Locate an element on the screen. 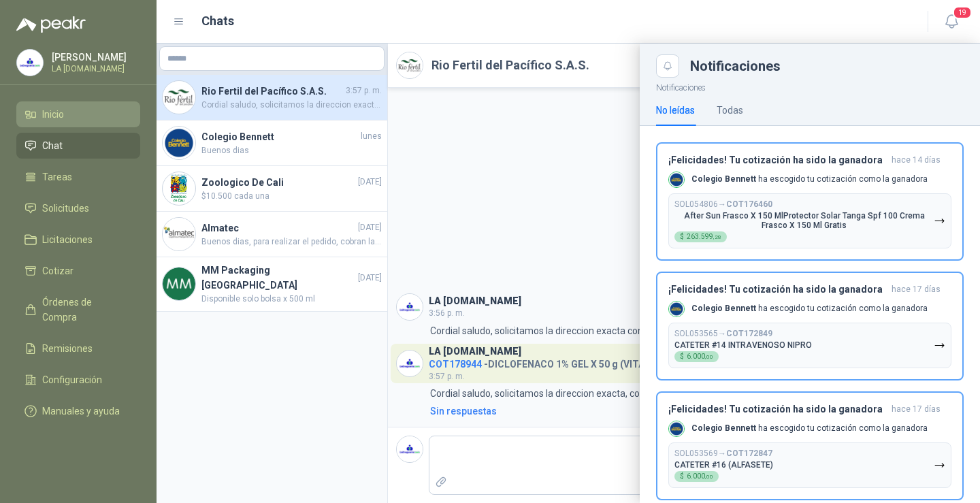 This screenshot has height=503, width=980. span: Inicio is located at coordinates (53, 114).